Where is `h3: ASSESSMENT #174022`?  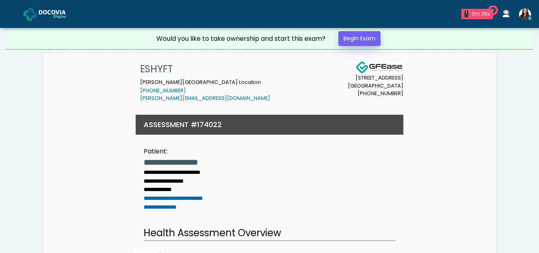 h3: ASSESSMENT #174022 is located at coordinates (183, 124).